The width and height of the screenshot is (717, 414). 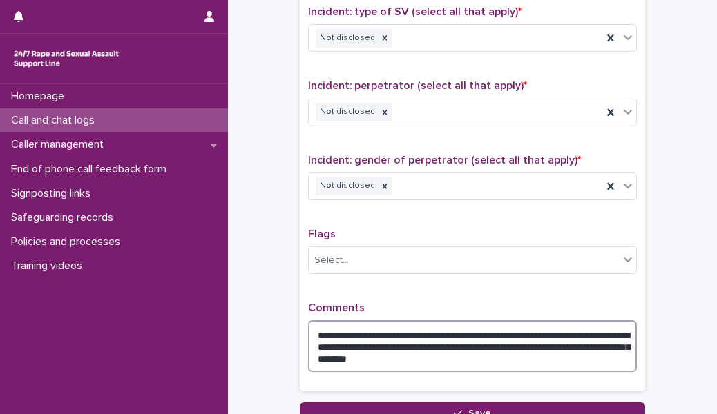 What do you see at coordinates (91, 169) in the screenshot?
I see `p: End of phone call feedback form` at bounding box center [91, 169].